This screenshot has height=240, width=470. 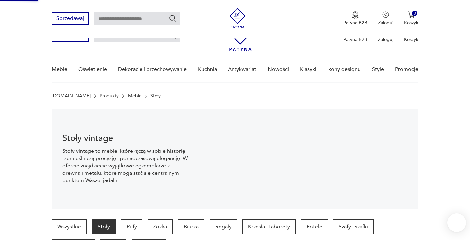 I want to click on p: Pufy, so click(x=131, y=227).